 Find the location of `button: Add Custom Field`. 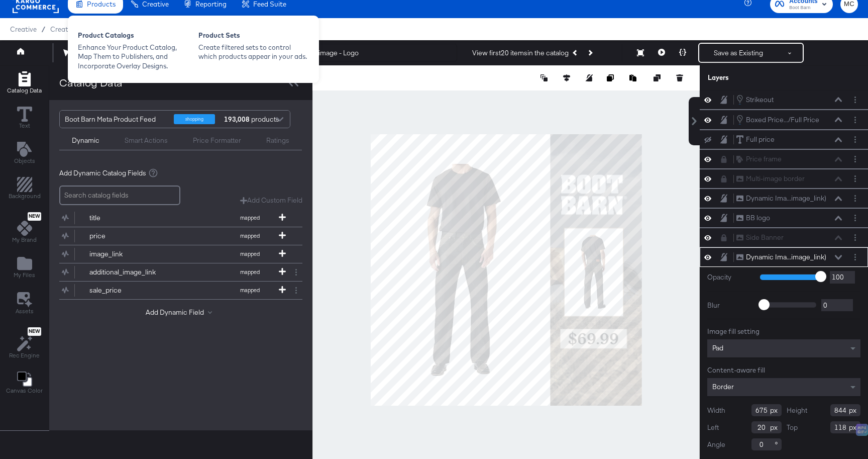

button: Add Custom Field is located at coordinates (271, 200).